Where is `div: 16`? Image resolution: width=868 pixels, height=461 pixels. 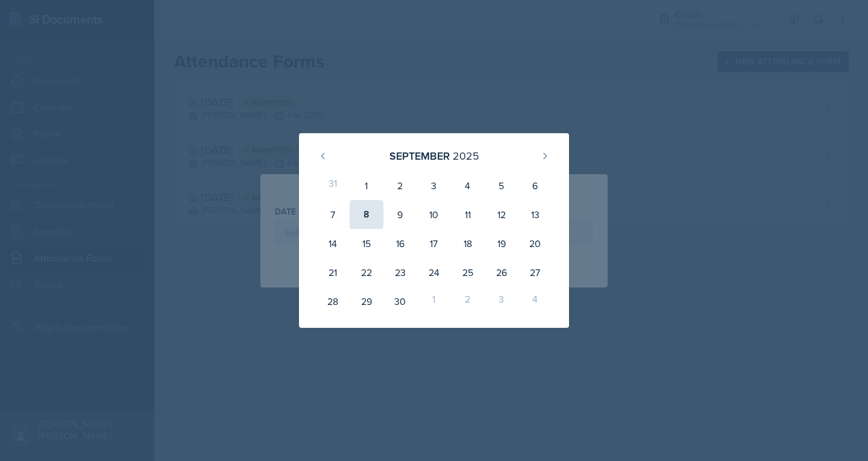
div: 16 is located at coordinates (400, 243).